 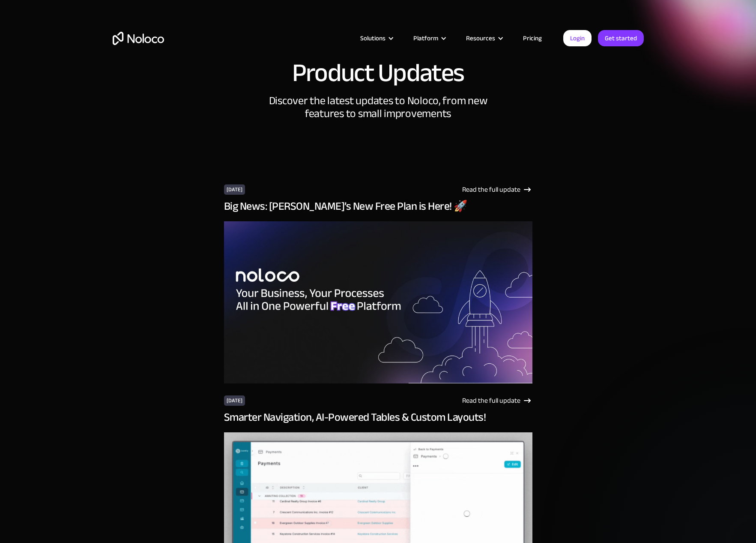 What do you see at coordinates (533, 38) in the screenshot?
I see `a: Pricing` at bounding box center [533, 38].